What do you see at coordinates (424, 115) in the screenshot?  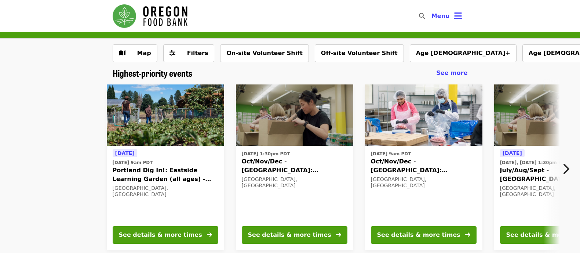 I see `img: Oct/Nov/Dec - Beaverton: Repack/Sort (age 10+) organized by Oregon Food Bank` at bounding box center [424, 115].